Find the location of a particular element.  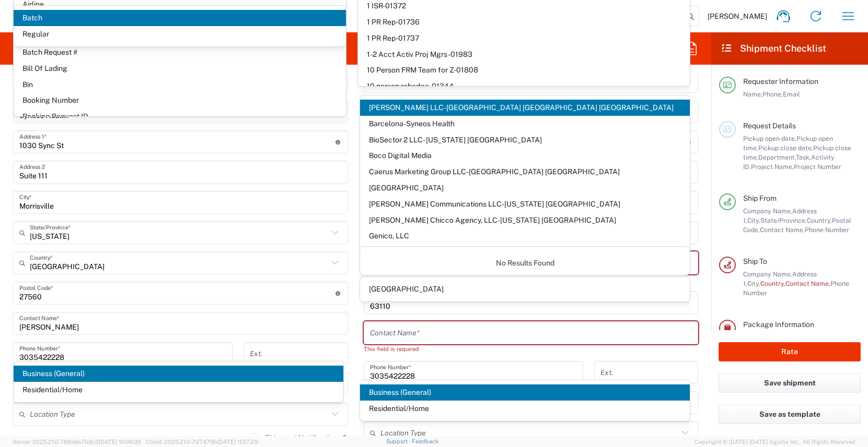

span: Booking Number is located at coordinates (180, 100).